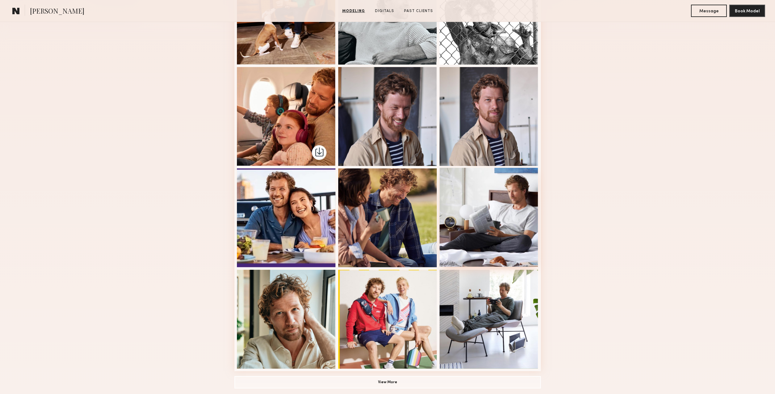 The width and height of the screenshot is (775, 394). What do you see at coordinates (353, 11) in the screenshot?
I see `a: Modeling` at bounding box center [353, 11].